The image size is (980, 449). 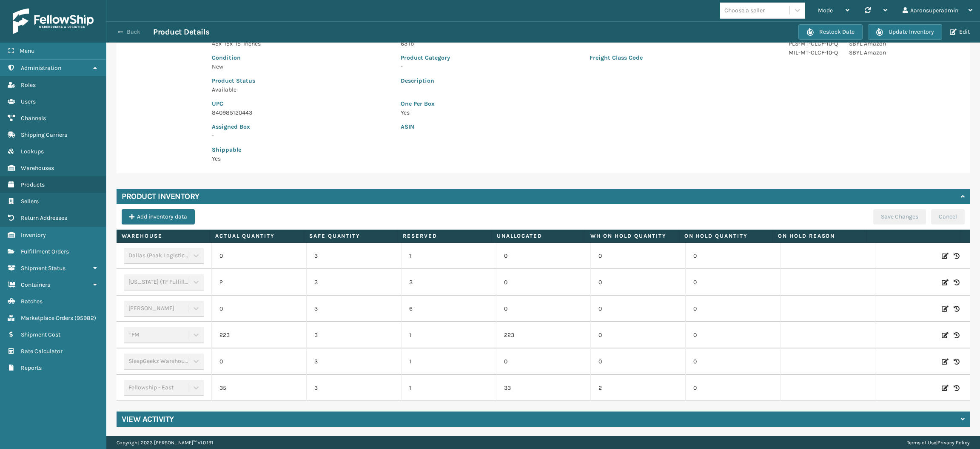 I want to click on button: Restock Date, so click(x=830, y=32).